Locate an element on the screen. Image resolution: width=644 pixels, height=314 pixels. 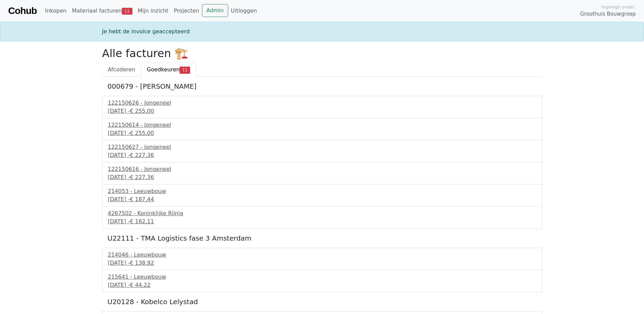
a: Inkopen is located at coordinates (55, 11).